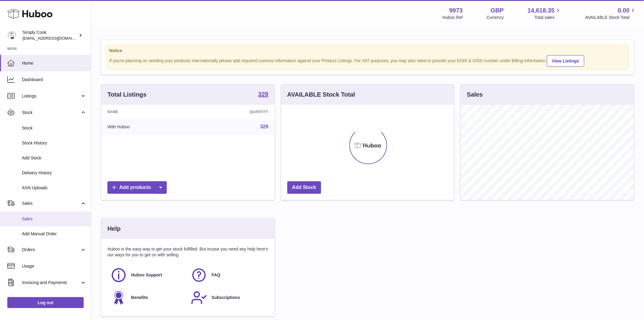  Describe the element at coordinates (12, 35) in the screenshot. I see `img: internalAdmin-9973@internal.huboo.com` at that location.